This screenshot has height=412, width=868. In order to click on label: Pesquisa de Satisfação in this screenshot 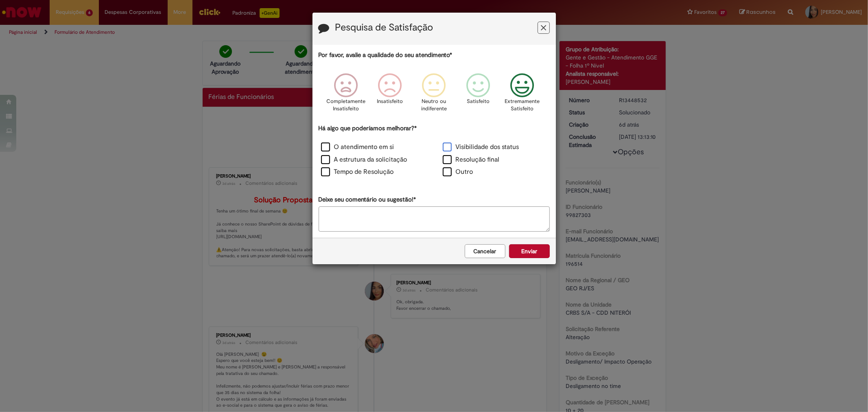, I will do `click(384, 28)`.